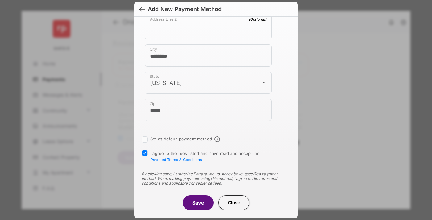 Image resolution: width=432 pixels, height=220 pixels. I want to click on div: payment_method_screening[postal_addresses][administrativeArea], so click(208, 83).